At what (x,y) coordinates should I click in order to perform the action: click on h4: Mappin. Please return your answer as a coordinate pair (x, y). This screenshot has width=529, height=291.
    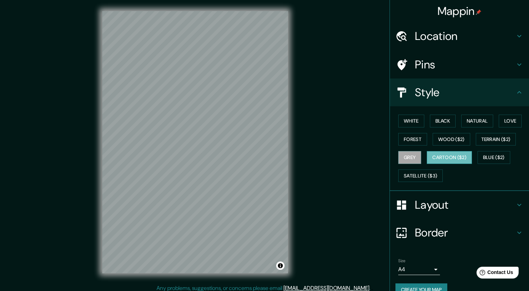
    Looking at the image, I should click on (459, 11).